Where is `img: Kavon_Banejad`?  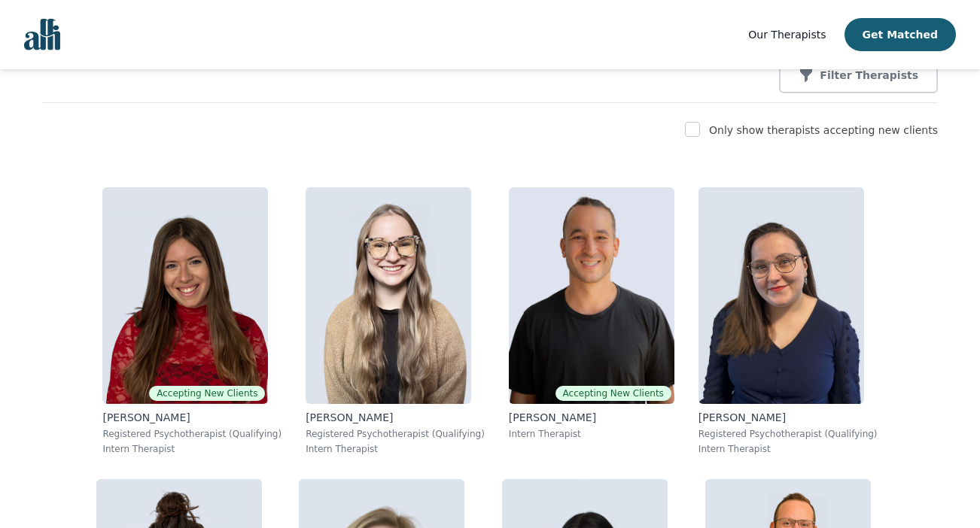 img: Kavon_Banejad is located at coordinates (591, 296).